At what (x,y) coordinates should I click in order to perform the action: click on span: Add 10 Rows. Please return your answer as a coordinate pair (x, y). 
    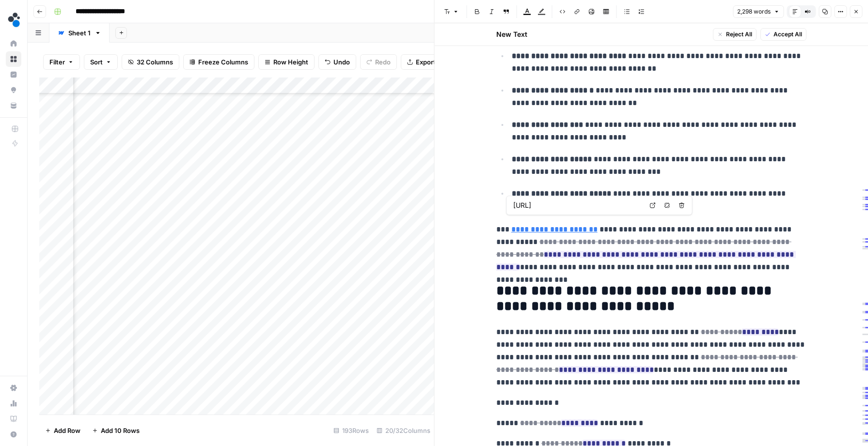
    Looking at the image, I should click on (121, 430).